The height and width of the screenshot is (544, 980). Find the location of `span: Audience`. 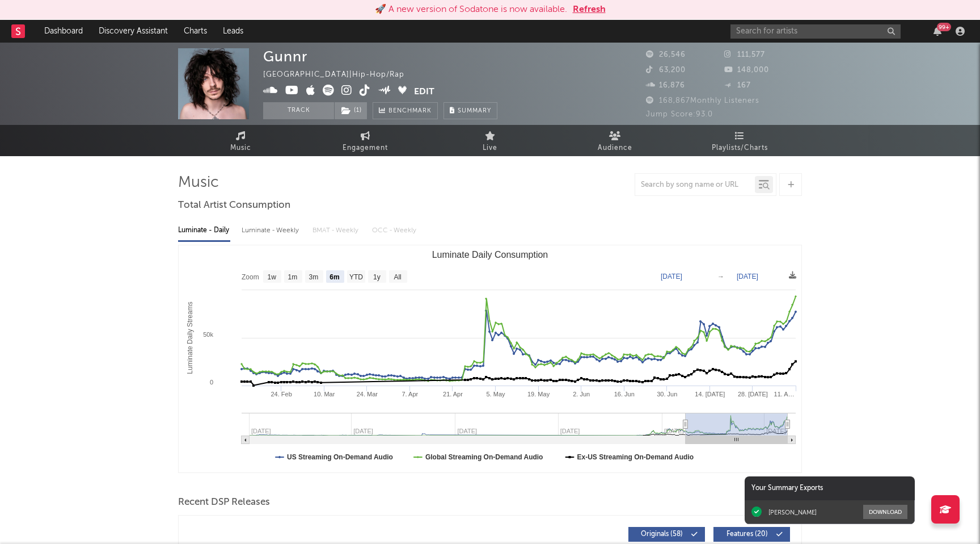

span: Audience is located at coordinates (614, 148).